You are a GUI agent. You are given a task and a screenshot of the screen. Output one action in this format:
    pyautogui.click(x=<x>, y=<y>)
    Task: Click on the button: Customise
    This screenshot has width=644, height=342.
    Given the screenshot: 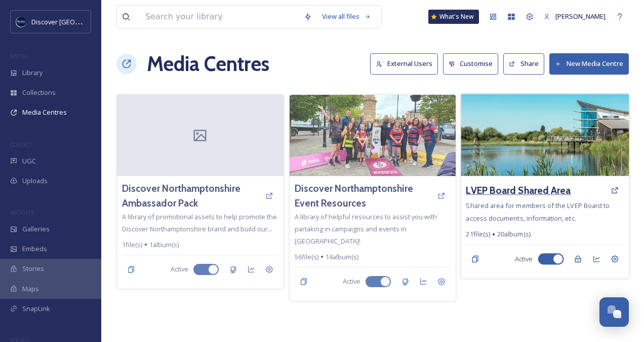 What is the action you would take?
    pyautogui.click(x=471, y=64)
    